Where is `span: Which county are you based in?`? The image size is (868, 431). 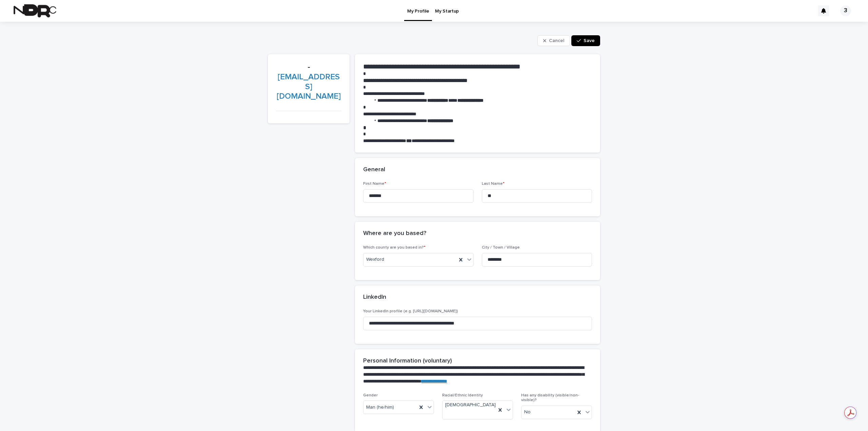
span: Which county are you based in? is located at coordinates (394, 248).